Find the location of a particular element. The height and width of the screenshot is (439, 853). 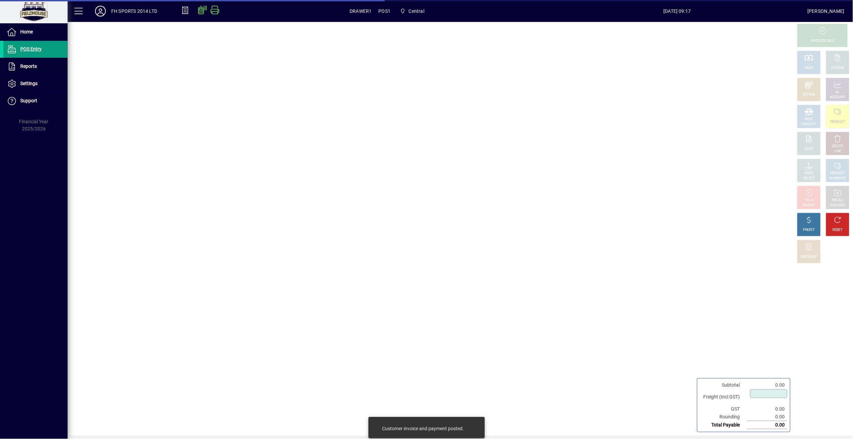

a: Settings is located at coordinates (35, 84).